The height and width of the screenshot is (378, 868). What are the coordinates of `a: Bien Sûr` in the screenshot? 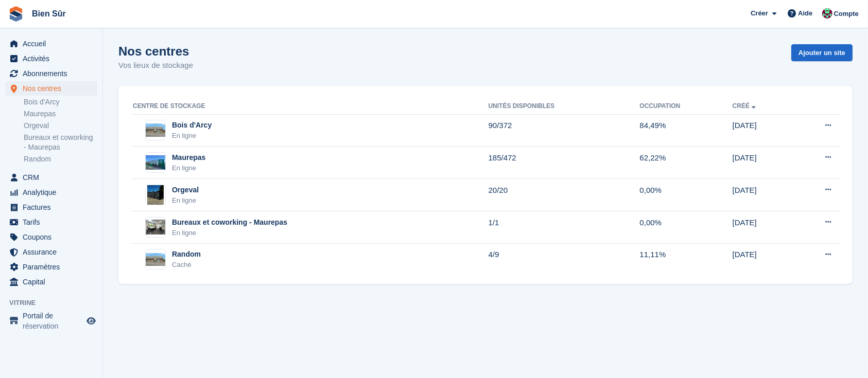 It's located at (49, 13).